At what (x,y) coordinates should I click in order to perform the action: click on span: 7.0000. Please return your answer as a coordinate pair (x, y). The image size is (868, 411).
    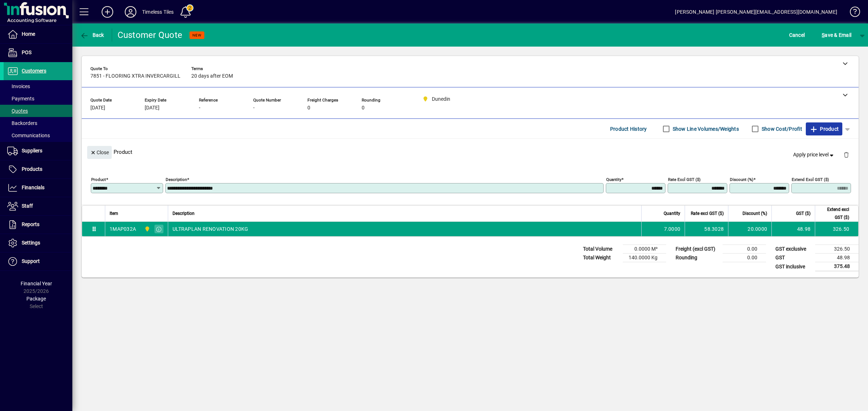
    Looking at the image, I should click on (672, 229).